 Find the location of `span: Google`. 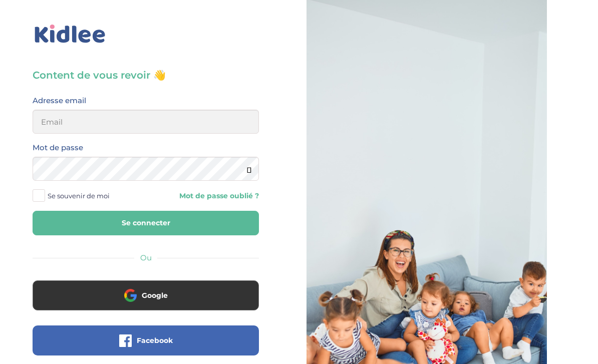

span: Google is located at coordinates (155, 296).